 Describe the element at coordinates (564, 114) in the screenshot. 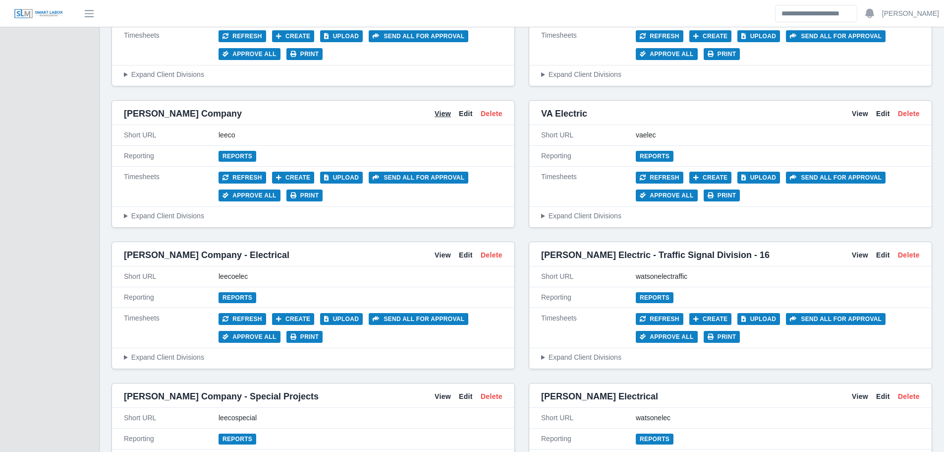

I see `span: VA Electric` at that location.